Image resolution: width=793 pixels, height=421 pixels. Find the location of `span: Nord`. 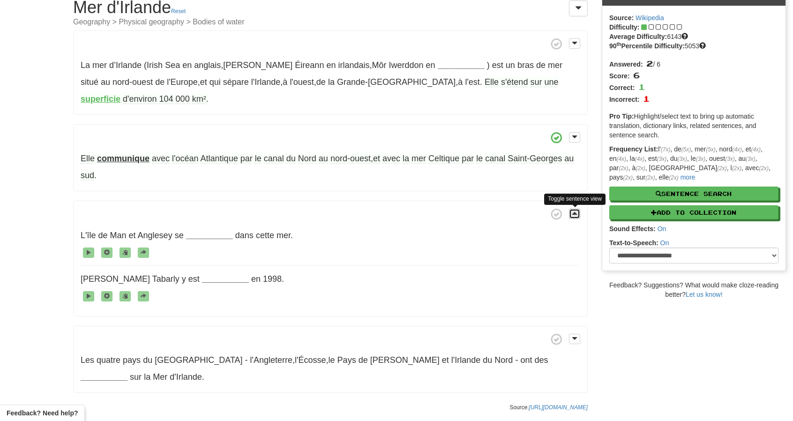

span: Nord is located at coordinates (504, 360).